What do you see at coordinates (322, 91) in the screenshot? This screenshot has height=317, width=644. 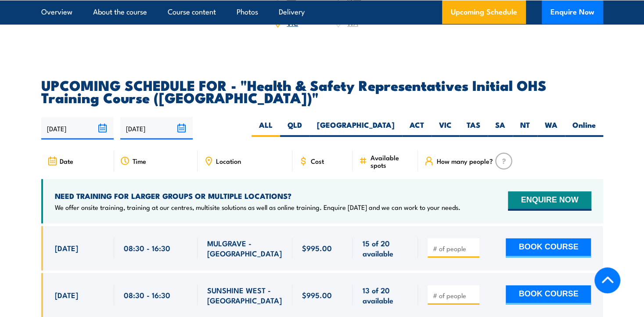 I see `h2: UPCOMING SCHEDULE FOR - "Health & Safety Representatives Initial OHS Training Course ([GEOGRAPHIC...` at bounding box center [322, 91].